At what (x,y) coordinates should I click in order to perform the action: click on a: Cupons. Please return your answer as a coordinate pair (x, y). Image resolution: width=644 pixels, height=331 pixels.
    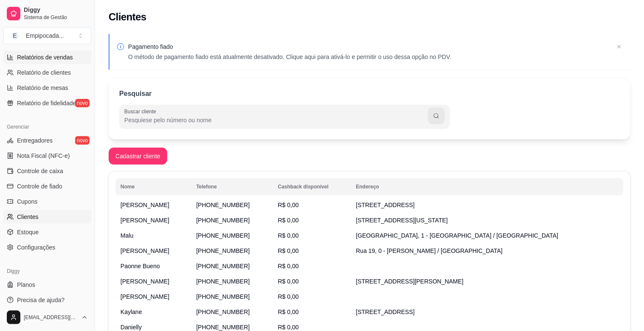
    Looking at the image, I should click on (47, 202).